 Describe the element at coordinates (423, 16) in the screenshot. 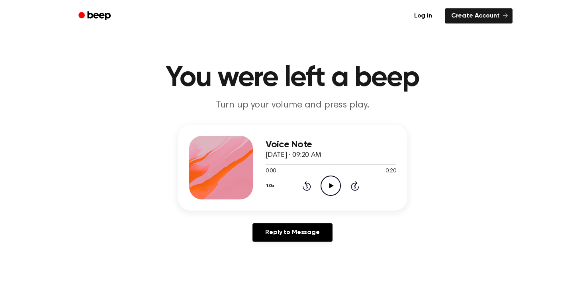

I see `a: Log in` at that location.